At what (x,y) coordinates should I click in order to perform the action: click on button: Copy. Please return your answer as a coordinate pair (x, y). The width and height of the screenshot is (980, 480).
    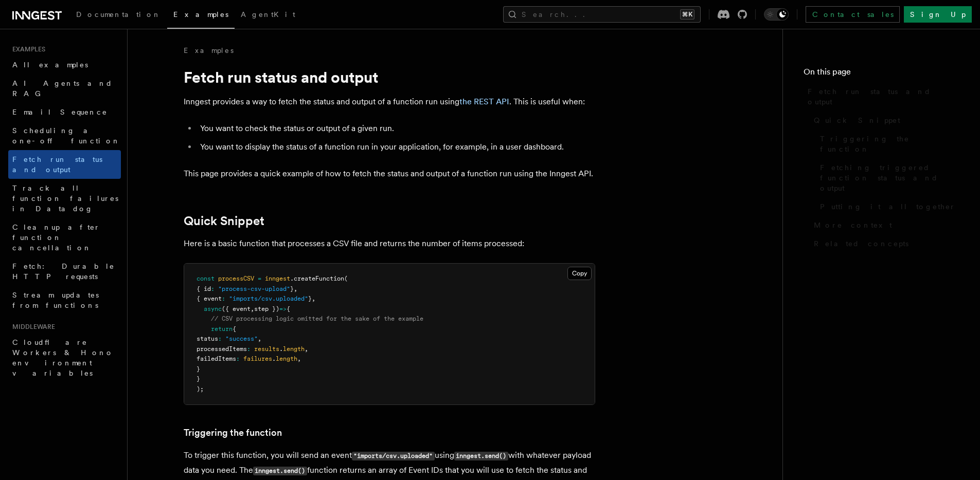
    Looking at the image, I should click on (579, 274).